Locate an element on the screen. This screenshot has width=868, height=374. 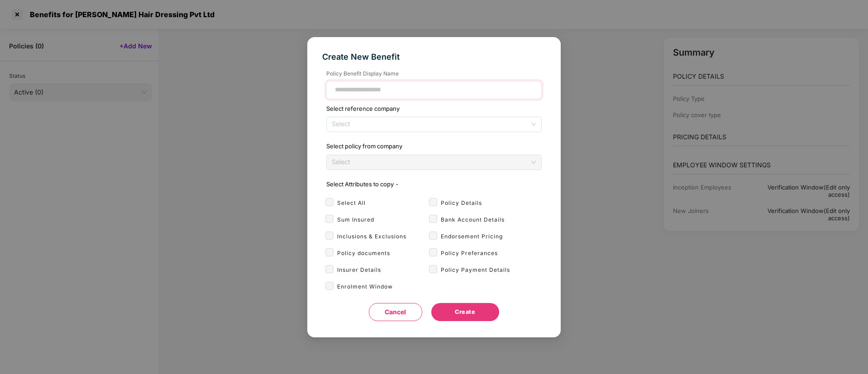
span: Select is located at coordinates (434, 124).